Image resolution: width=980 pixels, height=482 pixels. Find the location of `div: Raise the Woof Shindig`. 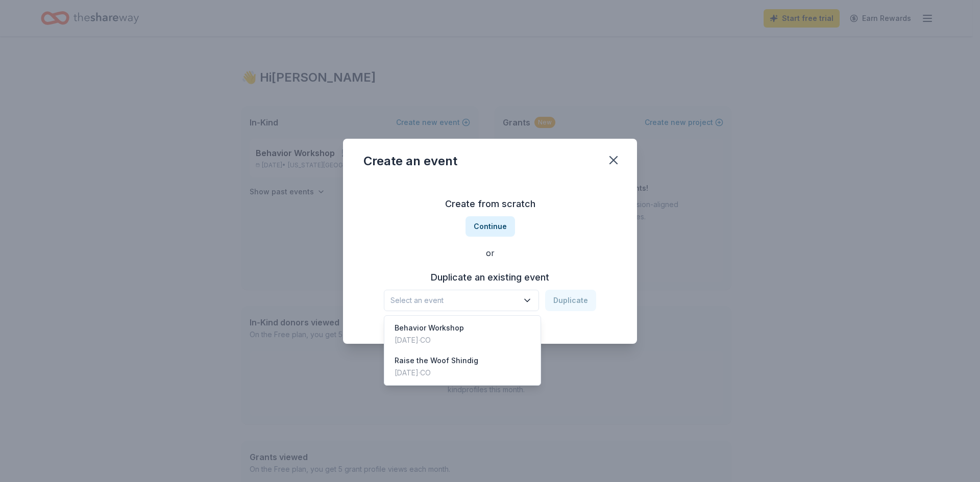

div: Raise the Woof Shindig is located at coordinates (436, 360).